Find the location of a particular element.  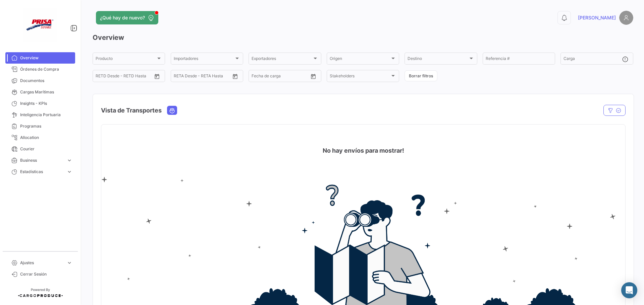

a: Inteligencia Portuaria is located at coordinates (40, 115).